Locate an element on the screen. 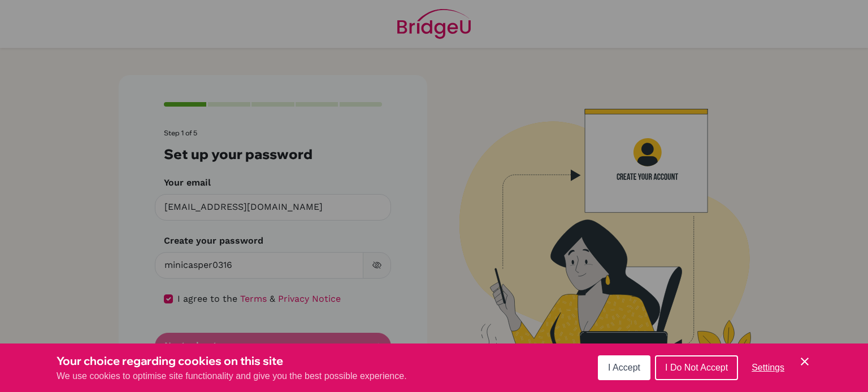 The image size is (868, 392). span: Settings is located at coordinates (768, 368).